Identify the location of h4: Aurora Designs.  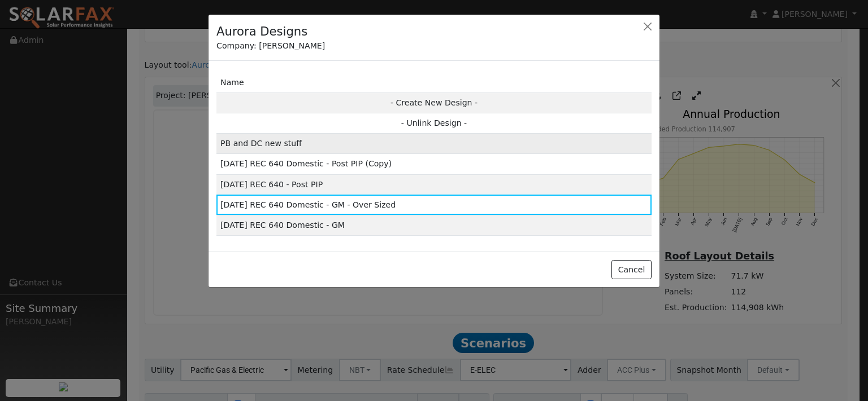
(262, 32).